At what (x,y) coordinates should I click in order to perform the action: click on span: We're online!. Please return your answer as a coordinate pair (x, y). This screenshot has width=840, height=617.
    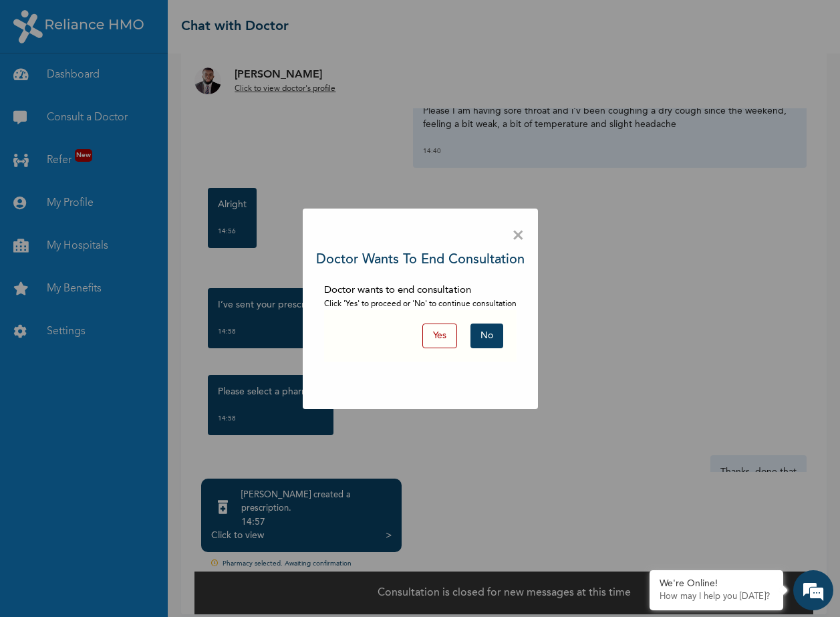
    Looking at the image, I should click on (131, 257).